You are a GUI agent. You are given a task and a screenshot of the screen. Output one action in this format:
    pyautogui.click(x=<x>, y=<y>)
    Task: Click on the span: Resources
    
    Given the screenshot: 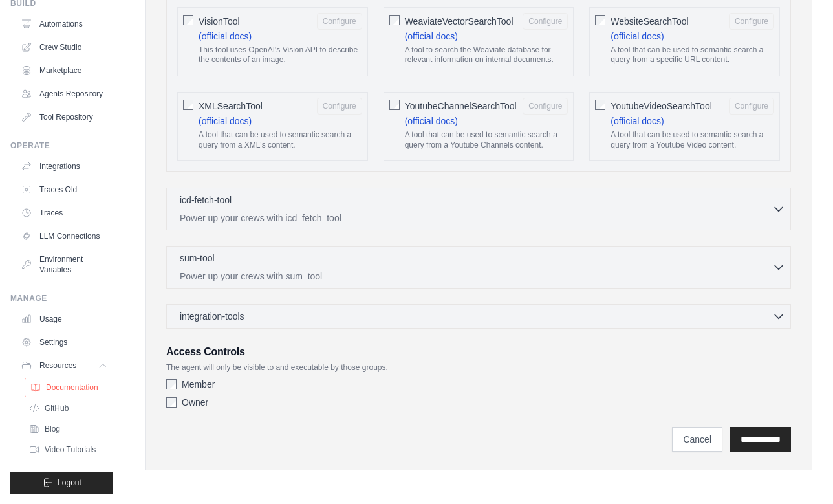 What is the action you would take?
    pyautogui.click(x=58, y=366)
    